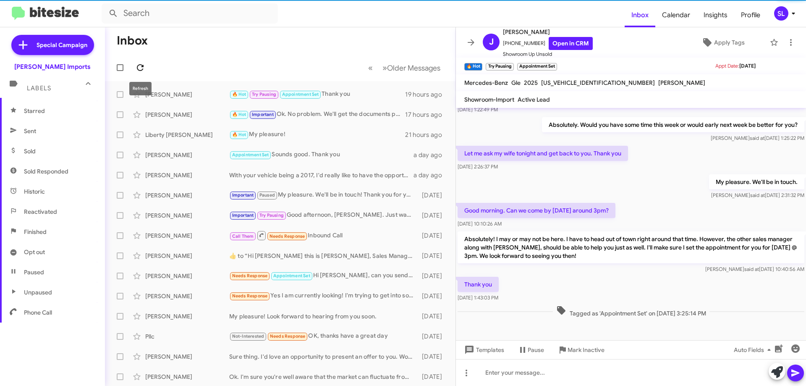 Image resolution: width=806 pixels, height=386 pixels. Describe the element at coordinates (267, 195) in the screenshot. I see `span: Paused` at that location.